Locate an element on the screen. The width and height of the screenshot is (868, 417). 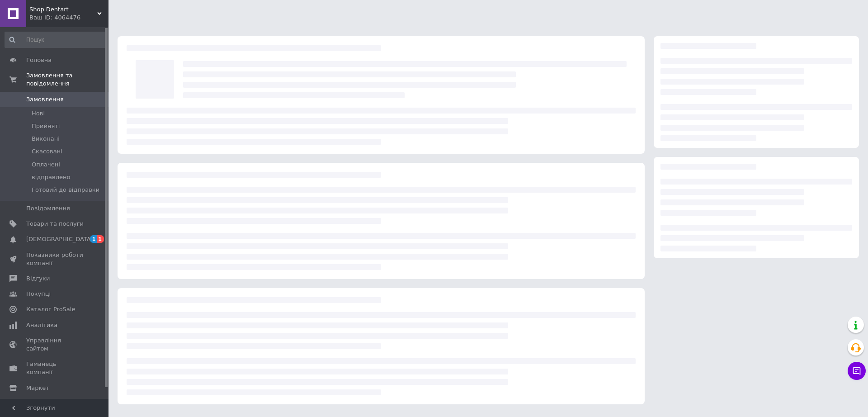
span: Замовлення та повідомлення is located at coordinates (67, 80).